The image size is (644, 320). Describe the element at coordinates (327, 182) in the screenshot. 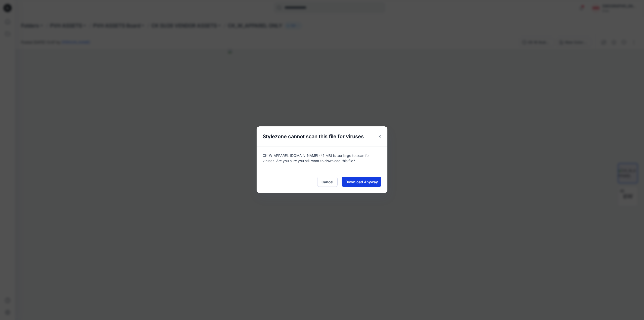

I see `span: Cancel` at that location.